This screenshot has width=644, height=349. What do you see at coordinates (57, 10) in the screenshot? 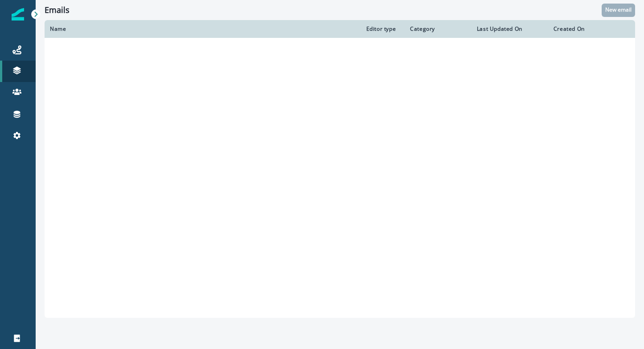
I see `h1: Emails` at bounding box center [57, 10].